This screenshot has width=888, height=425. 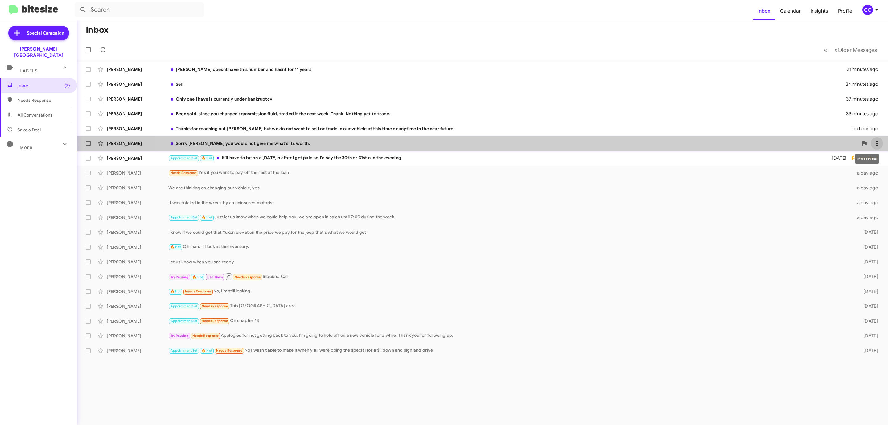 I want to click on span: Older Messages, so click(x=857, y=50).